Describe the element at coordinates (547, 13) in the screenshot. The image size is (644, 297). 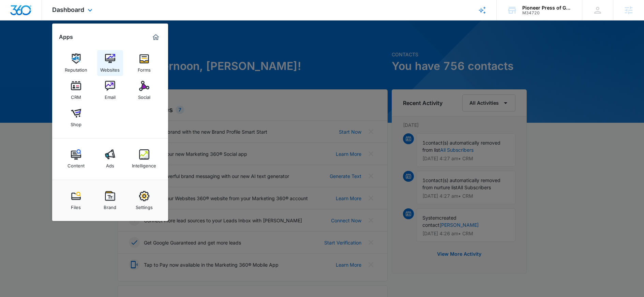
I see `div: account id` at that location.